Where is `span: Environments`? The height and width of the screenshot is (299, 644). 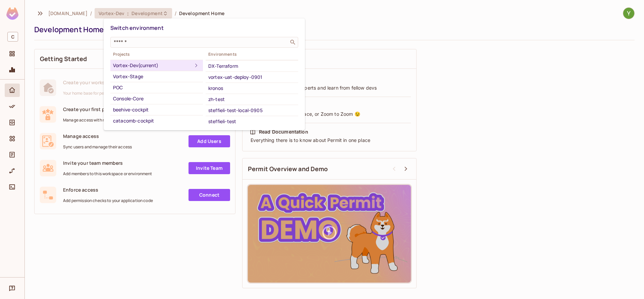
span: Environments is located at coordinates (252, 54).